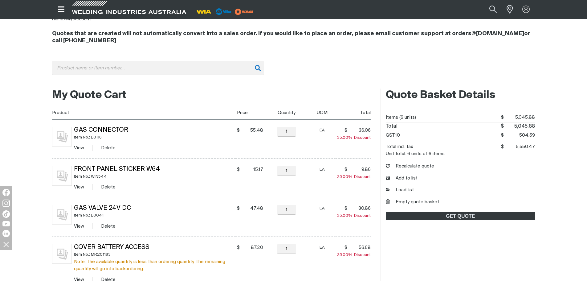 Image resolution: width=587 pixels, height=281 pixels. What do you see at coordinates (79, 148) in the screenshot?
I see `a: View Gas Connector` at bounding box center [79, 148].